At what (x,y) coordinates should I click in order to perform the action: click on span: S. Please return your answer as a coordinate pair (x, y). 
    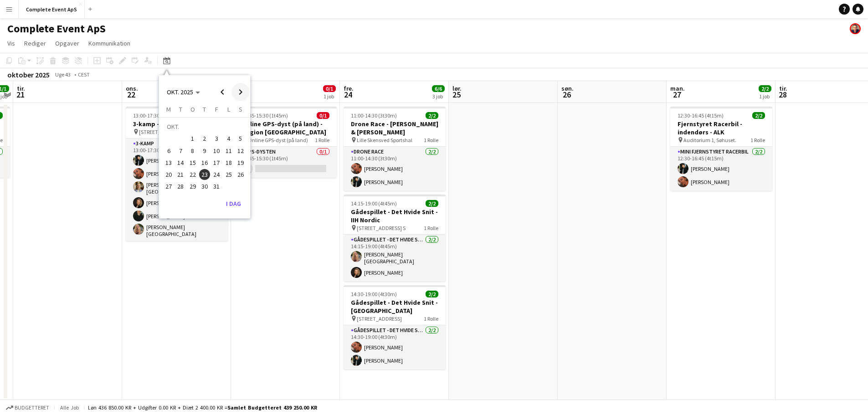
    Looking at the image, I should click on (241, 109).